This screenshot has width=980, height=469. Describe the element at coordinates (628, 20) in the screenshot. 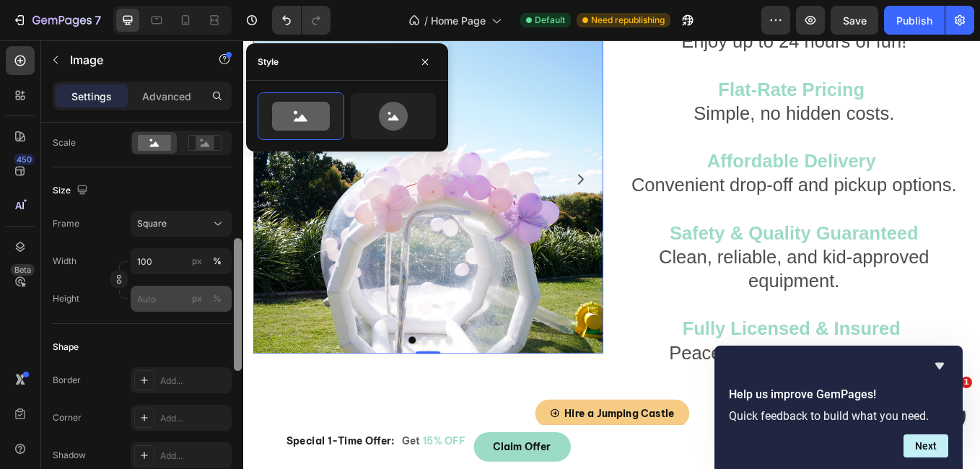

I see `span: Need republishing` at that location.